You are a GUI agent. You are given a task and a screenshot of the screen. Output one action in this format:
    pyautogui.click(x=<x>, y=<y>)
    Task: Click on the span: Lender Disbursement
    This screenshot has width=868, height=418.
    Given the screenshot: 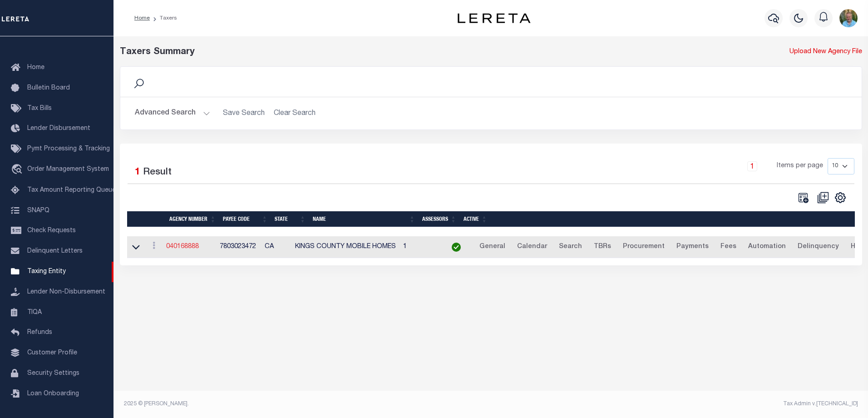 What is the action you would take?
    pyautogui.click(x=58, y=128)
    